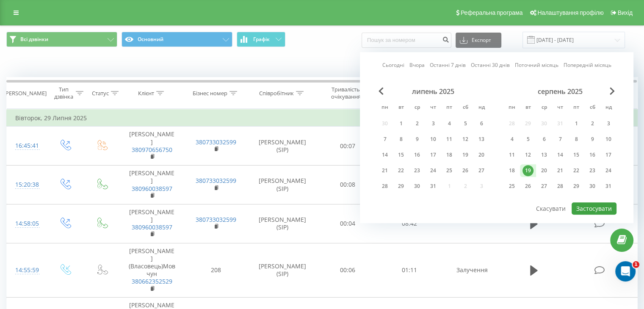  I want to click on div: пт 25 лип 2025 р., so click(449, 170).